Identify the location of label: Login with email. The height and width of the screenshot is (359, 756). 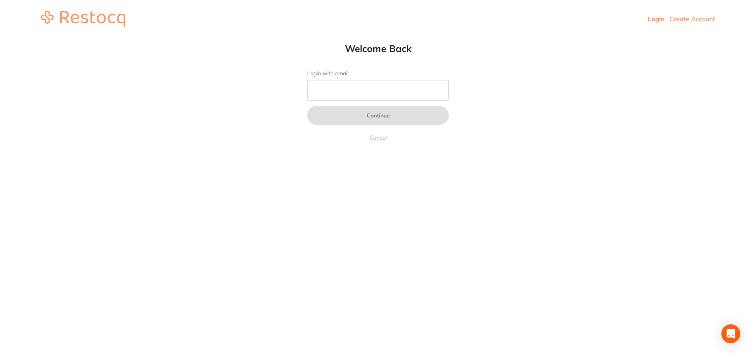
(378, 73).